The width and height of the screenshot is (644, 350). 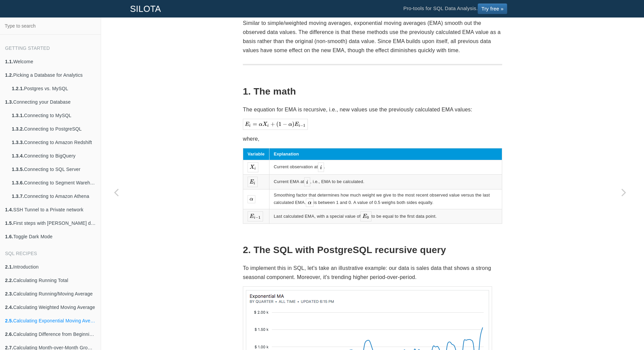 What do you see at coordinates (53, 129) in the screenshot?
I see `a: 1.3.2.Connecting to PostgreSQL` at bounding box center [53, 129].